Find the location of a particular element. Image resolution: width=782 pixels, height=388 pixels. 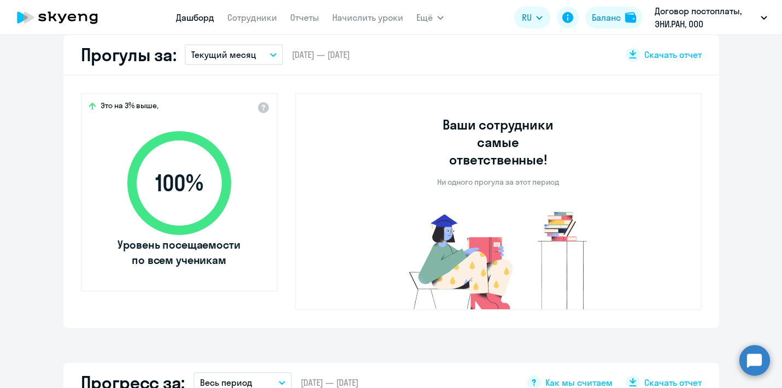

div: Баланс is located at coordinates (606, 17).